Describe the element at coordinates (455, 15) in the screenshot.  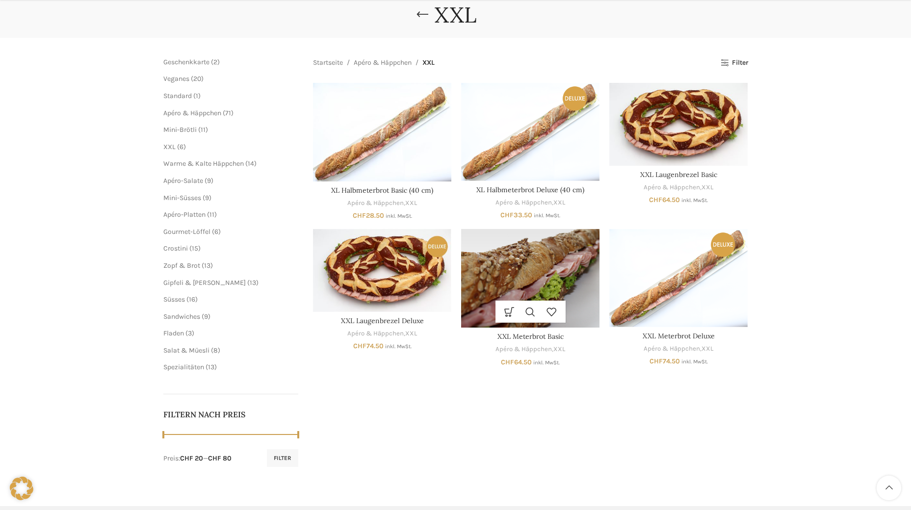
I see `h1: XXL` at that location.